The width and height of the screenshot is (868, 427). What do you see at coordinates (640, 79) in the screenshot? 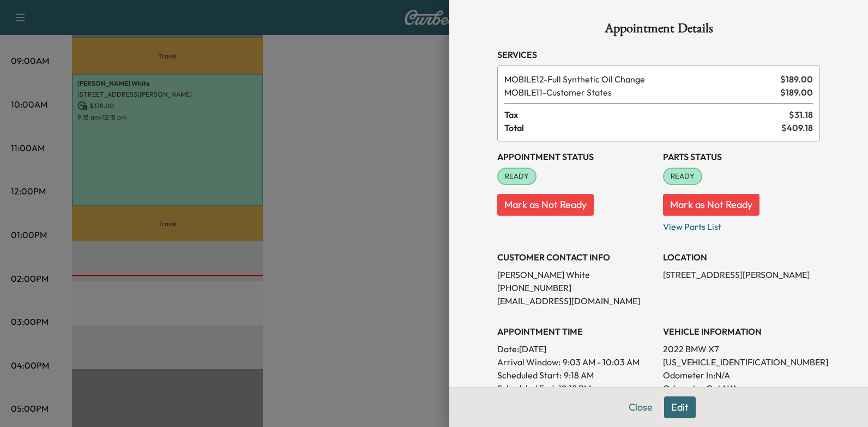
I see `span: Full Synthetic Oil Change` at bounding box center [640, 79].